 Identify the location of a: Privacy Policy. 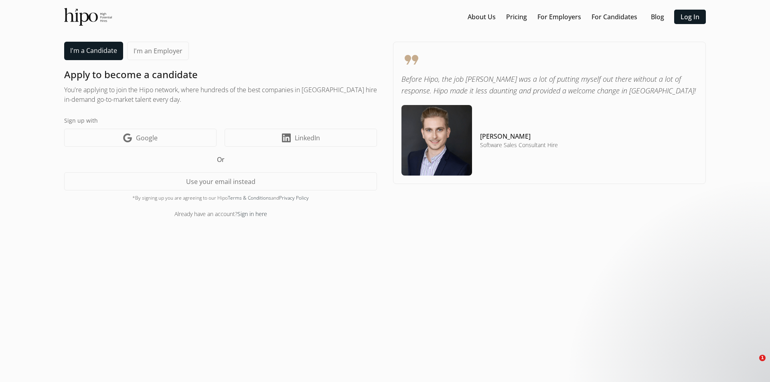
(294, 198).